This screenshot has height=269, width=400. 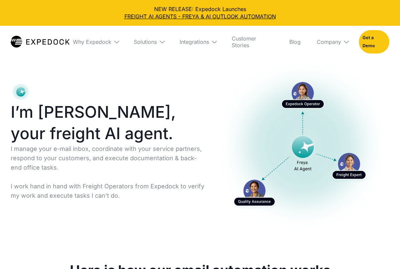 I want to click on a: Blog, so click(x=295, y=42).